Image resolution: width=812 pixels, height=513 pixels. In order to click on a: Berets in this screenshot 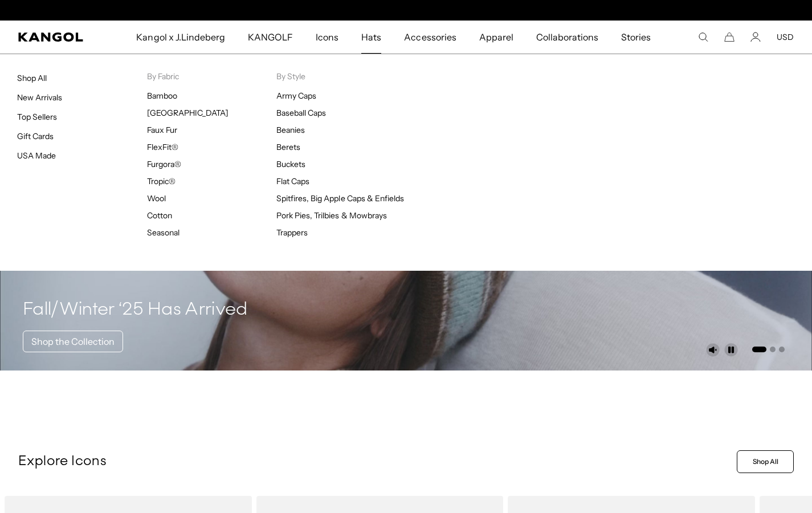, I will do `click(288, 147)`.